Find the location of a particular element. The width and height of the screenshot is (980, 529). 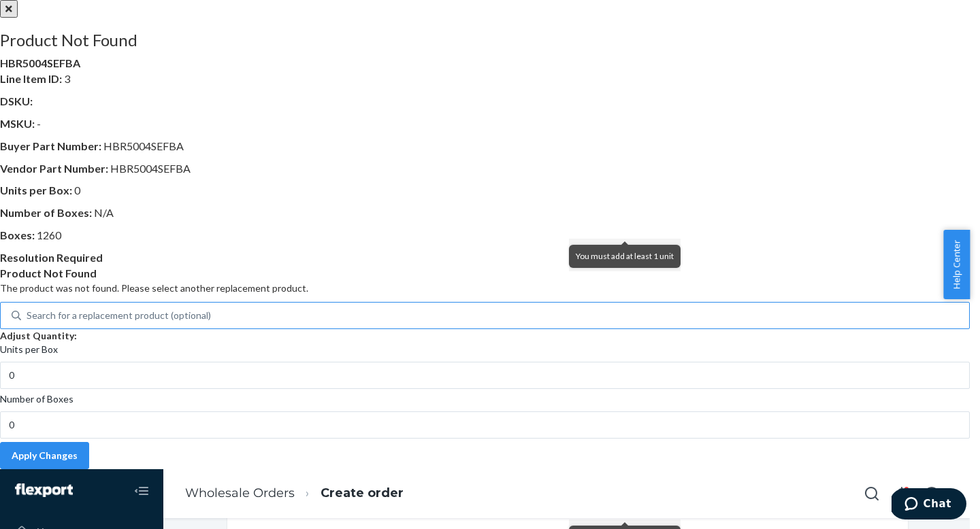

span: 0 is located at coordinates (77, 190).